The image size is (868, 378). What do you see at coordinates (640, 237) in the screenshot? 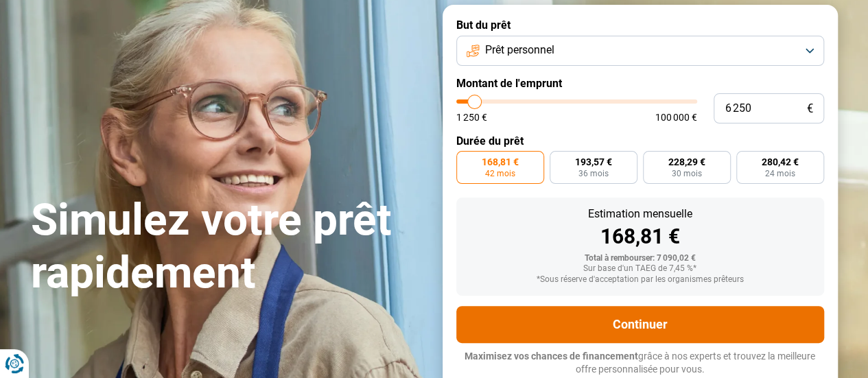
I see `div: 168,81 €` at bounding box center [640, 237].